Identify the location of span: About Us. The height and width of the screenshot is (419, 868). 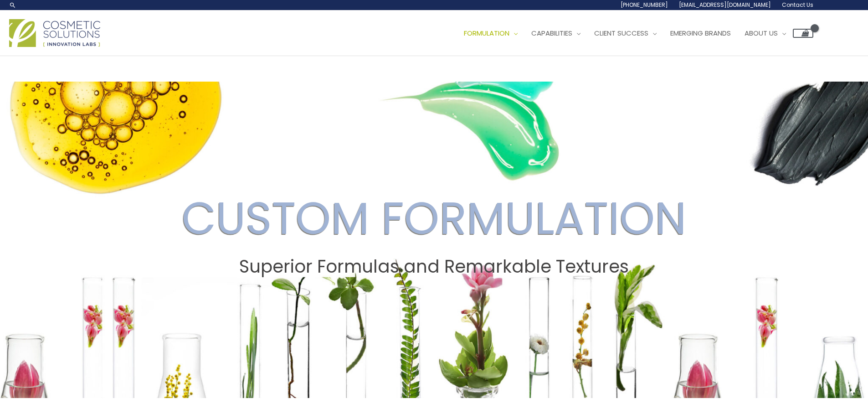
(761, 33).